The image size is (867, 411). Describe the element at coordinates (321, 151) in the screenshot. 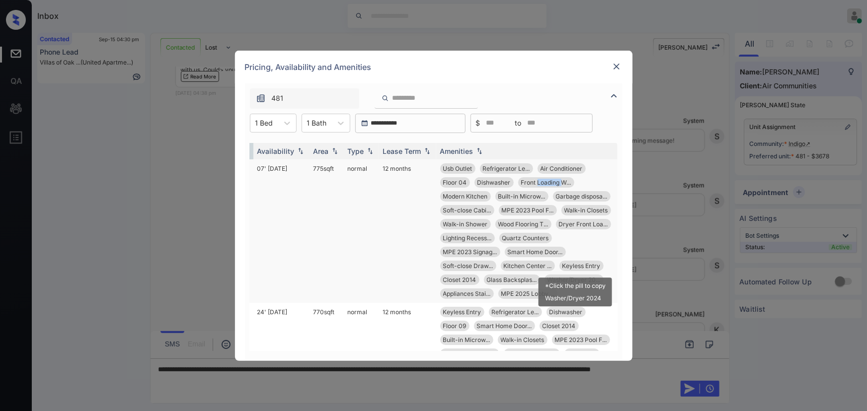

I see `div: Area` at that location.